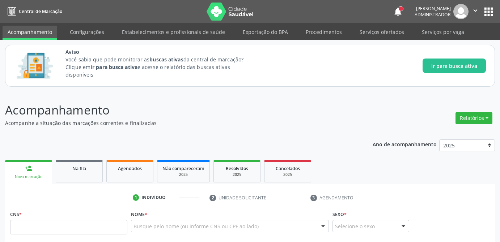 This screenshot has height=242, width=500. Describe the element at coordinates (404, 144) in the screenshot. I see `p: Ano de acompanhamento` at that location.